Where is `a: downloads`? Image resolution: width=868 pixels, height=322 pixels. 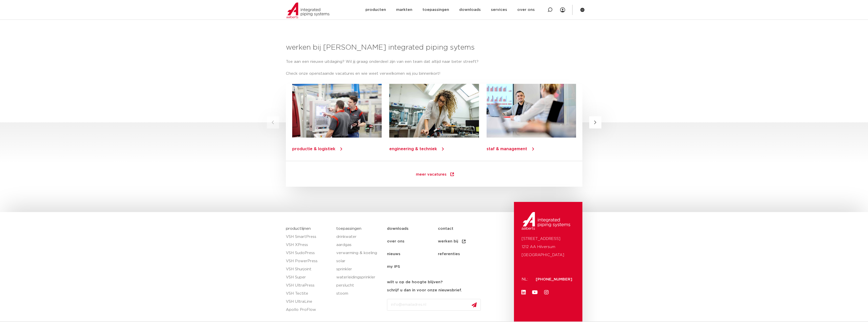 a: downloads is located at coordinates (412, 229).